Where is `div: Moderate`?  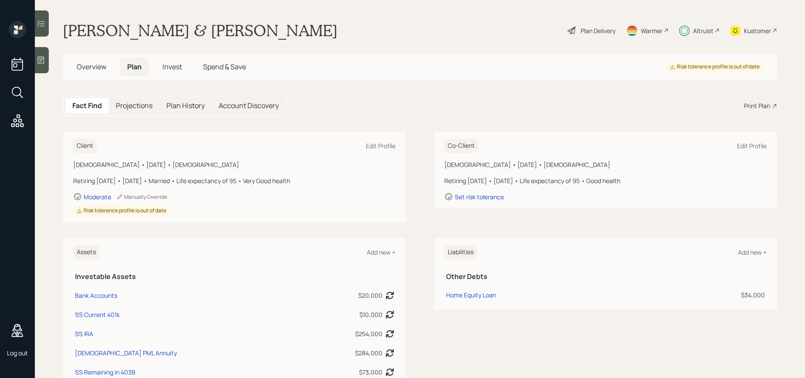
div: Moderate is located at coordinates (97, 196).